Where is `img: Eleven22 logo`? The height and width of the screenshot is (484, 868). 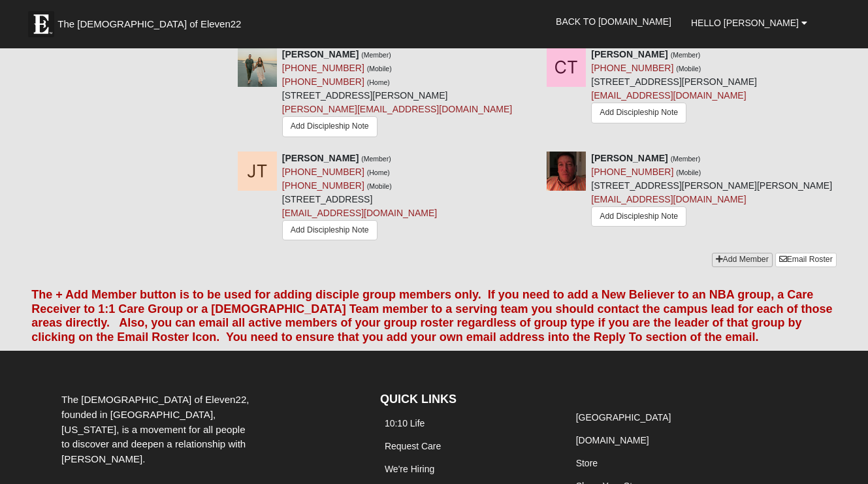 img: Eleven22 logo is located at coordinates (41, 24).